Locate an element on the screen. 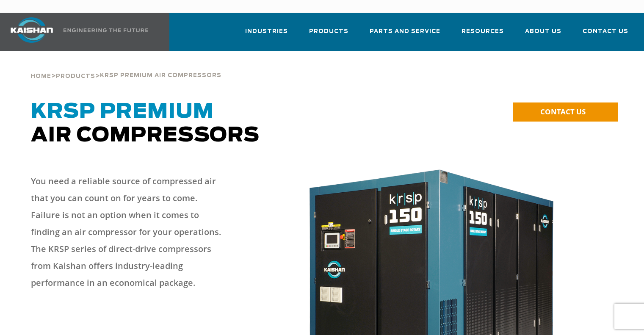 The width and height of the screenshot is (644, 335). span: About Us is located at coordinates (543, 31).